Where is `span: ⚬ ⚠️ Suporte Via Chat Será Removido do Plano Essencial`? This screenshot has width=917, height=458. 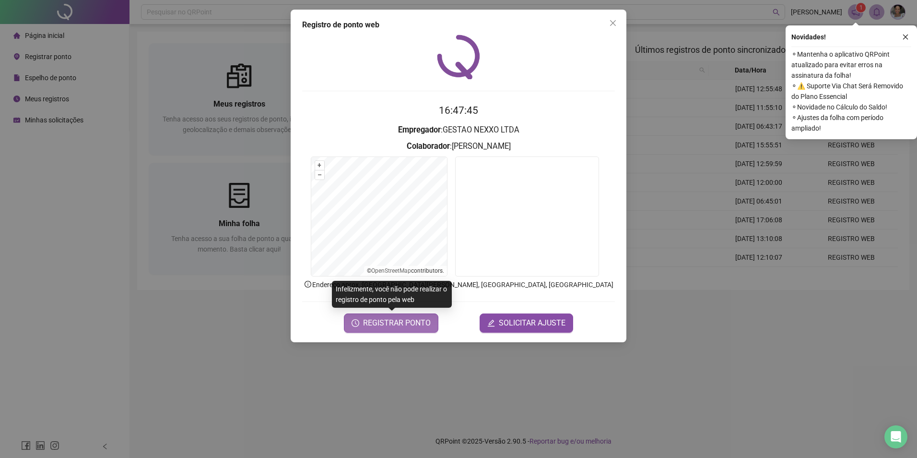
span: ⚬ ⚠️ Suporte Via Chat Será Removido do Plano Essencial is located at coordinates (852, 91).